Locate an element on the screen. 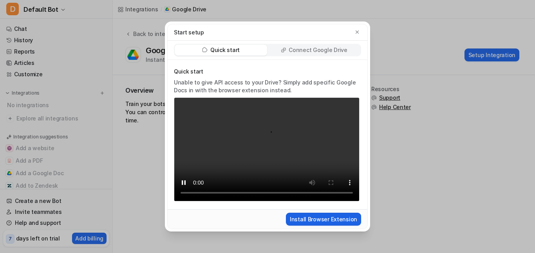 The image size is (535, 253). button: Install Browser Extension is located at coordinates (323, 219).